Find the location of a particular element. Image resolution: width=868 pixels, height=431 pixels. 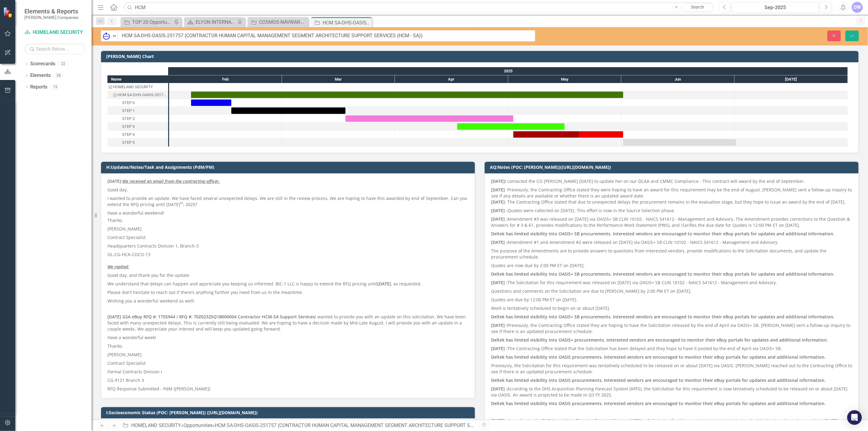

div: Open Intercom Messenger is located at coordinates (854, 417).